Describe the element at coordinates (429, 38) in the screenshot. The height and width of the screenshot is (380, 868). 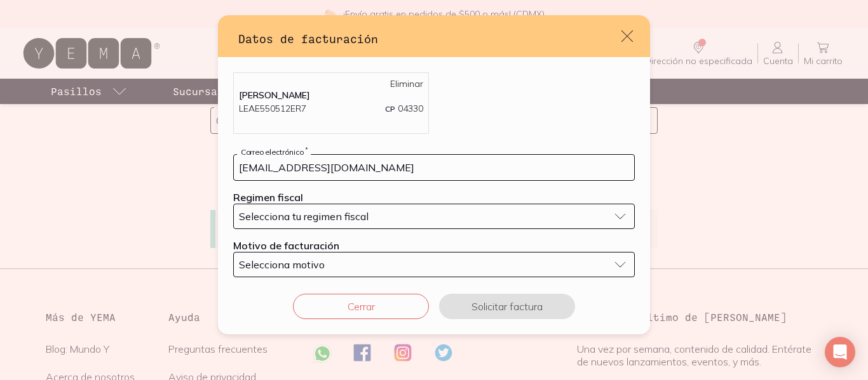
I see `h3: Datos de facturación` at that location.